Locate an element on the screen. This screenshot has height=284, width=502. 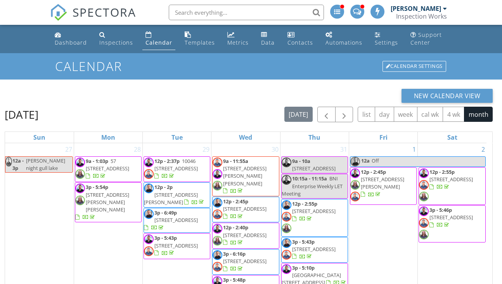
button: week is located at coordinates (405, 114).